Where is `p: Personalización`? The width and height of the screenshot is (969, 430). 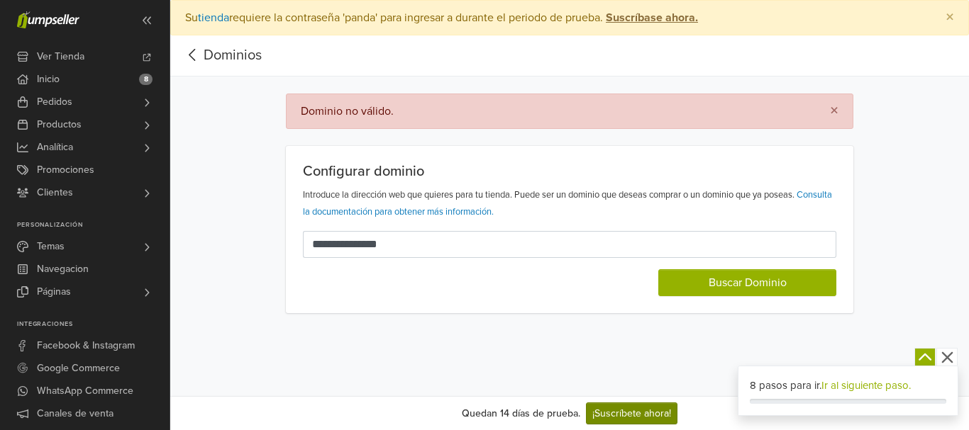
p: Personalización is located at coordinates (93, 225).